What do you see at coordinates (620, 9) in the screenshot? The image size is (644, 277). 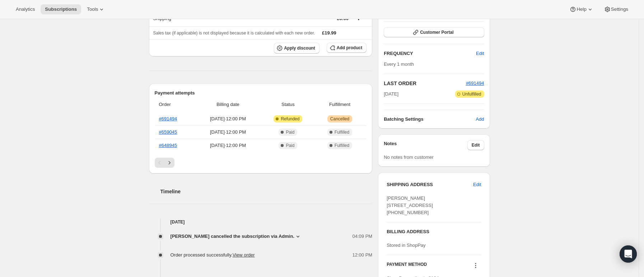 I see `span: Settings` at bounding box center [620, 9].